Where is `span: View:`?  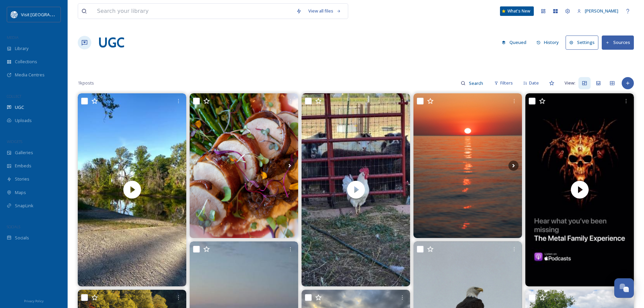
span: View: is located at coordinates (570, 83).